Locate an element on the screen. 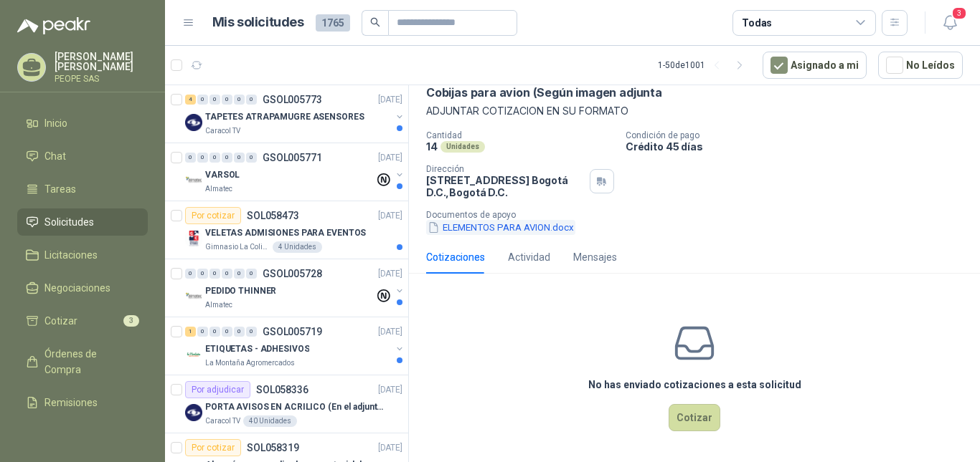 Image resolution: width=980 pixels, height=462 pixels. a: Configuración is located at coordinates (83, 436).